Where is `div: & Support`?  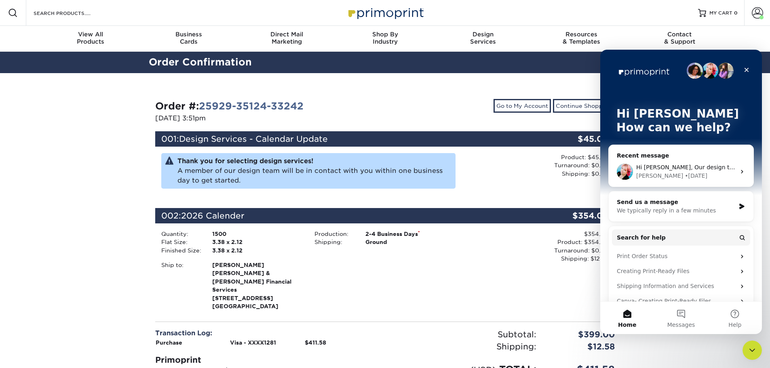 div: & Support is located at coordinates (680, 38).